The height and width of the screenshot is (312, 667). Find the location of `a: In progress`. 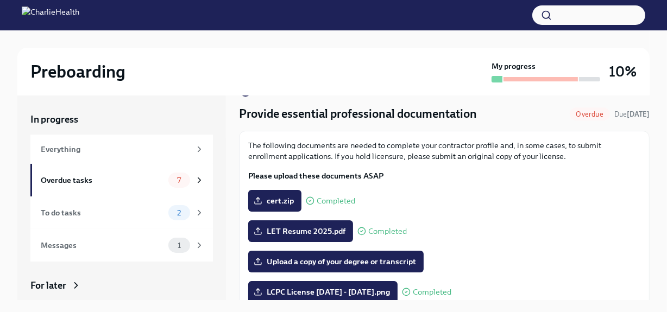

a: In progress is located at coordinates (122, 120).